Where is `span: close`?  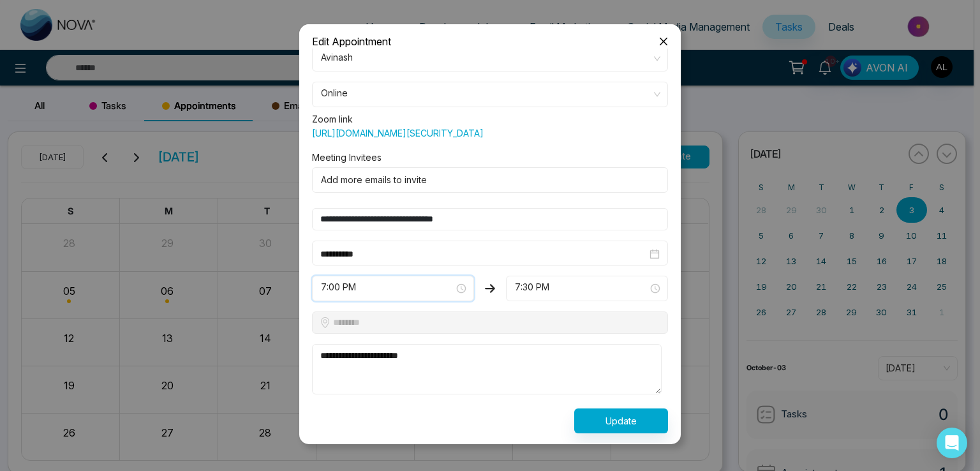 span: close is located at coordinates (664, 41).